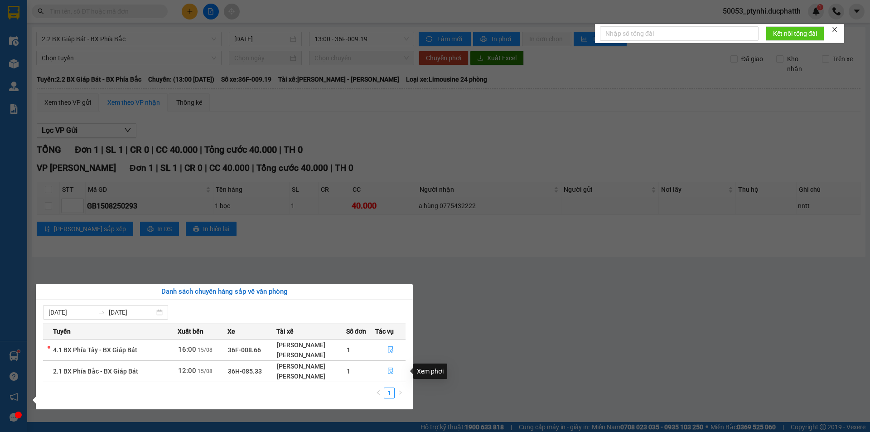 The width and height of the screenshot is (870, 432). Describe the element at coordinates (62, 331) in the screenshot. I see `span: Tuyến` at that location.